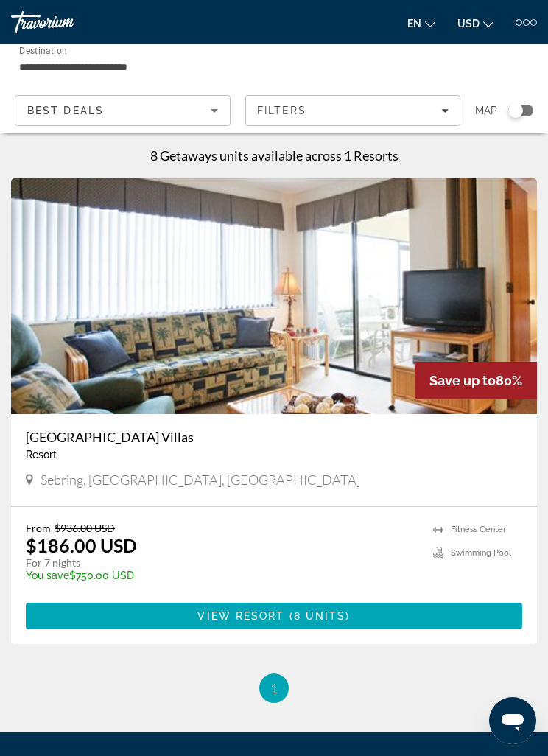 This screenshot has height=756, width=548. Describe the element at coordinates (66, 111) in the screenshot. I see `span: Best Deals` at that location.